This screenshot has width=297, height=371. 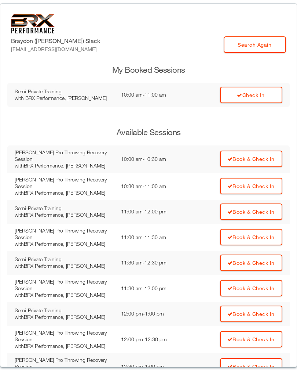 I want to click on td: 10:30 am - 11:00 am, so click(x=154, y=186).